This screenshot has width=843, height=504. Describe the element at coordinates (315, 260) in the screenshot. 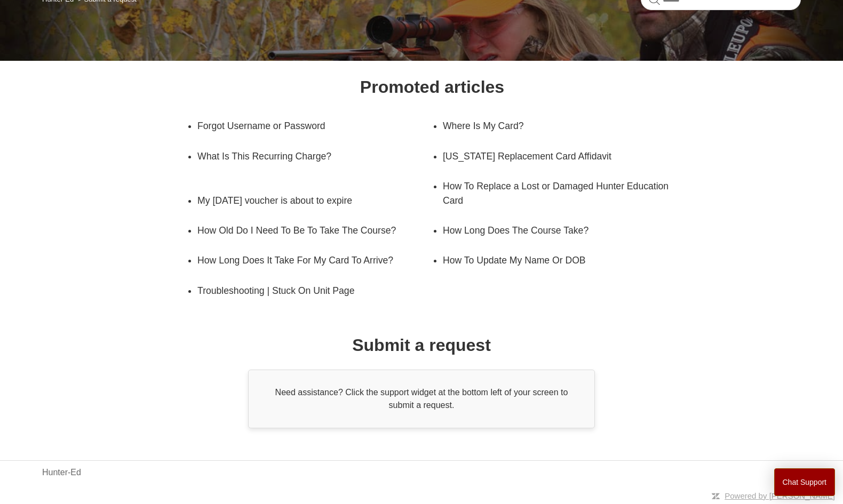

I see `a: How Long Does It Take For My Card To Arrive?` at that location.